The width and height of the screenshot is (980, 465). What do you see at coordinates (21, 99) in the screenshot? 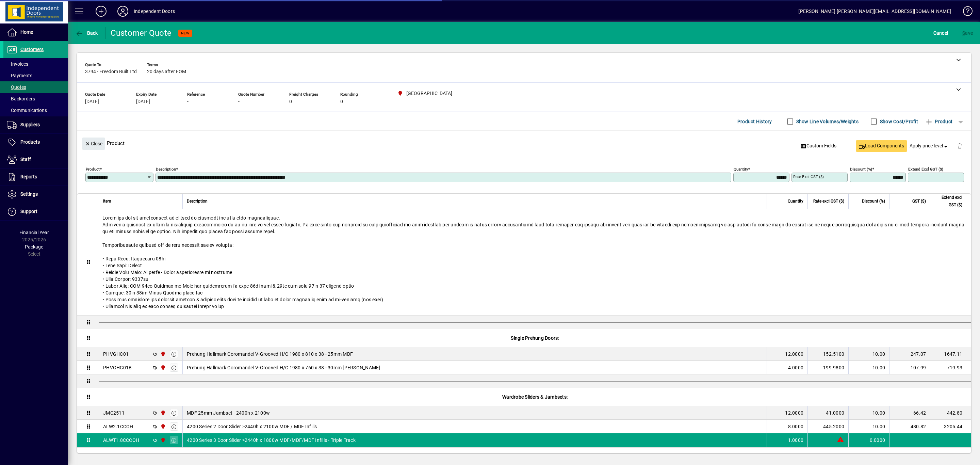
I see `span: Backorders` at bounding box center [21, 99].